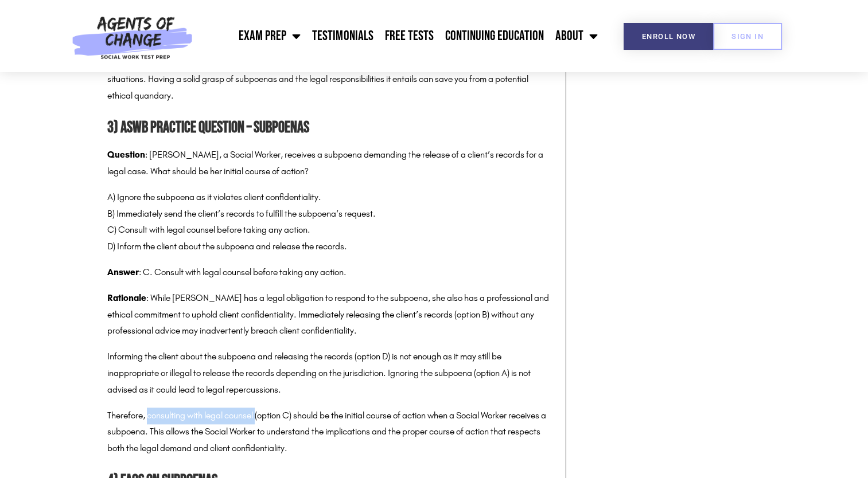 The height and width of the screenshot is (478, 868). I want to click on a: Enroll Now, so click(668, 36).